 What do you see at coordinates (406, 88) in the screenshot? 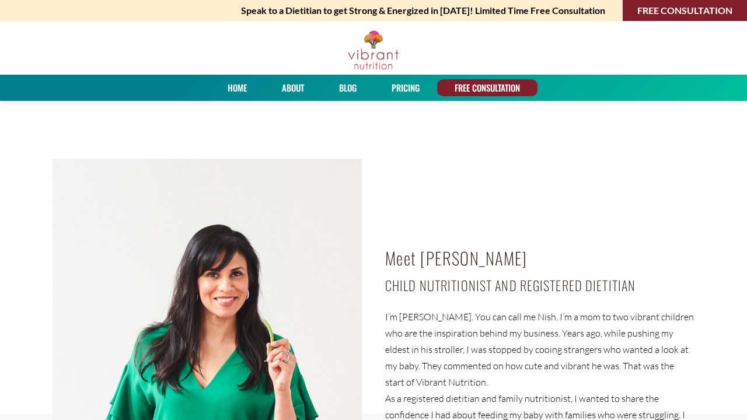
I see `a: PRICING` at bounding box center [406, 88].